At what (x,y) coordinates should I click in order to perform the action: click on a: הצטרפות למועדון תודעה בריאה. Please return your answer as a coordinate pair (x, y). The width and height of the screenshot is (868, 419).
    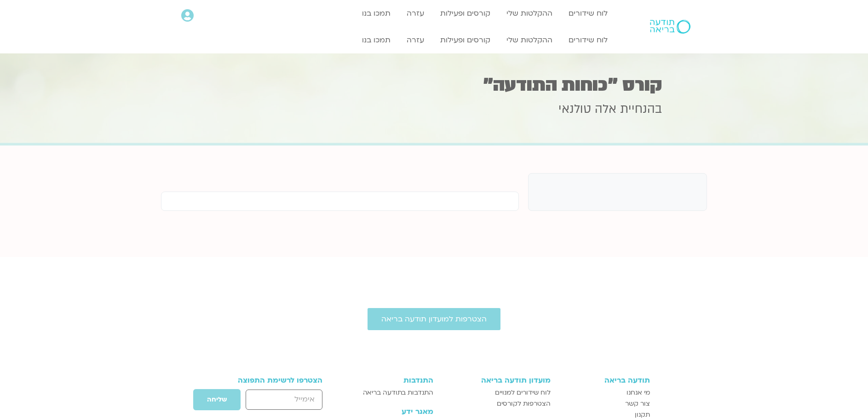
    Looking at the image, I should click on (434, 319).